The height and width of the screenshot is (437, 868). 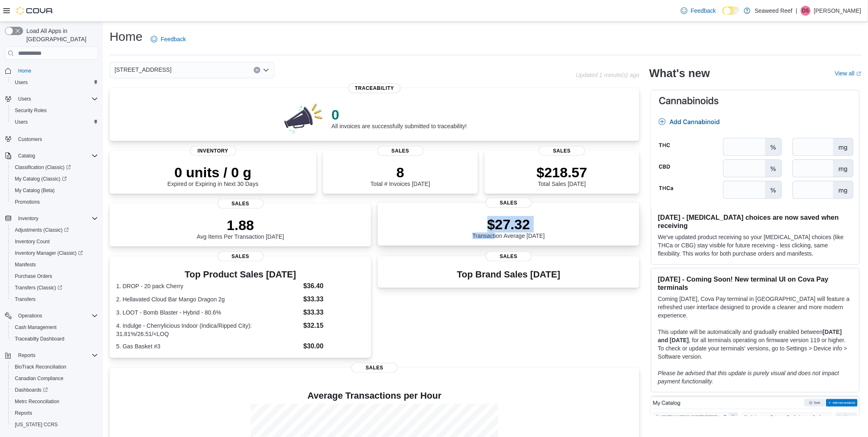 I want to click on h1: Home, so click(x=126, y=36).